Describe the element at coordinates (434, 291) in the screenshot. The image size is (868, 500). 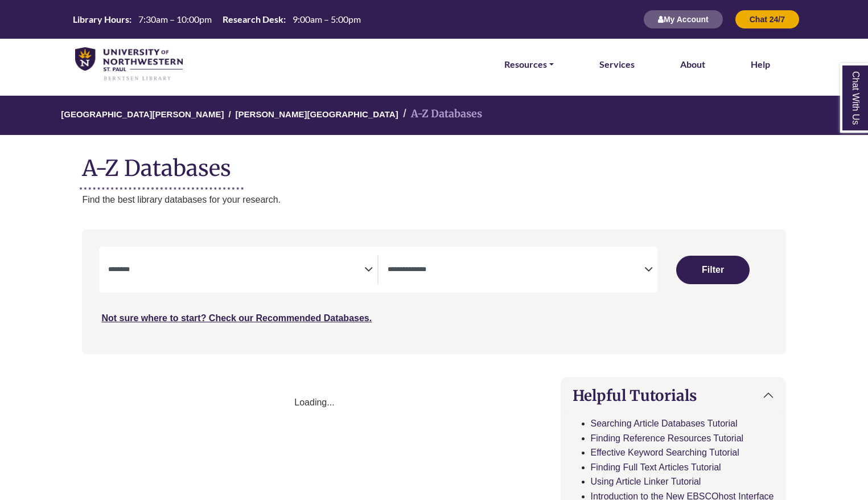
I see `nav: Search filters` at that location.